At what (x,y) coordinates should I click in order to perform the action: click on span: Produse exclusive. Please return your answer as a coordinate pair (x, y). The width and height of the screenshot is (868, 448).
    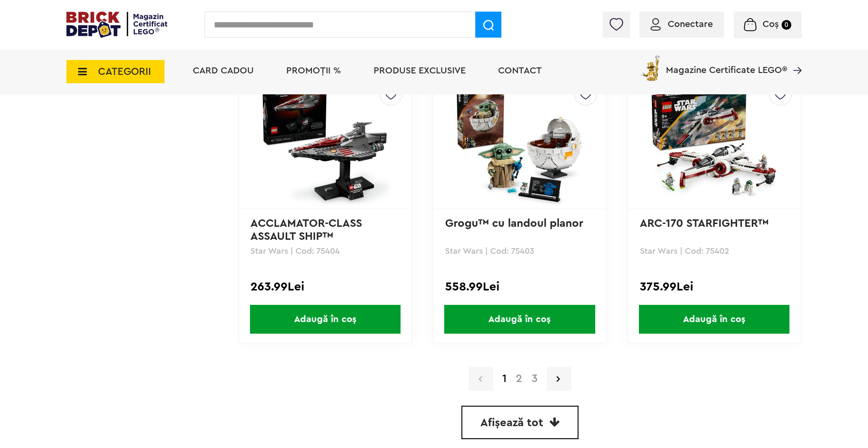
    Looking at the image, I should click on (420, 70).